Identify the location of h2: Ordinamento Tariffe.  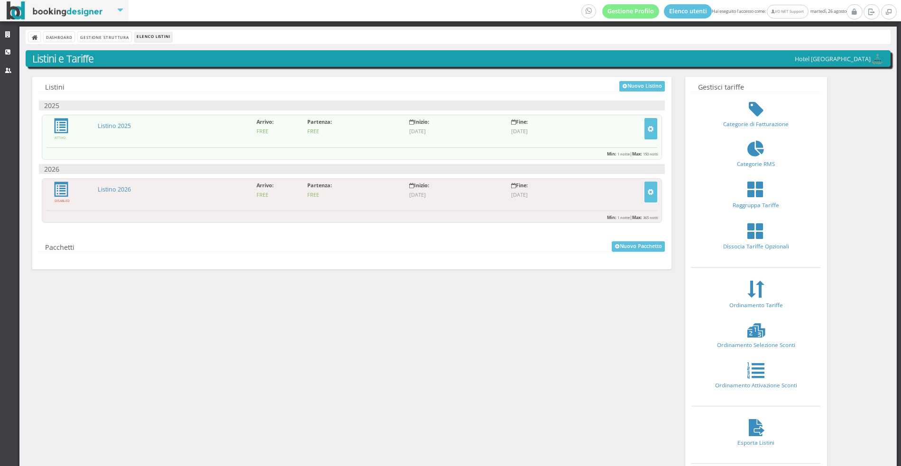
(756, 305).